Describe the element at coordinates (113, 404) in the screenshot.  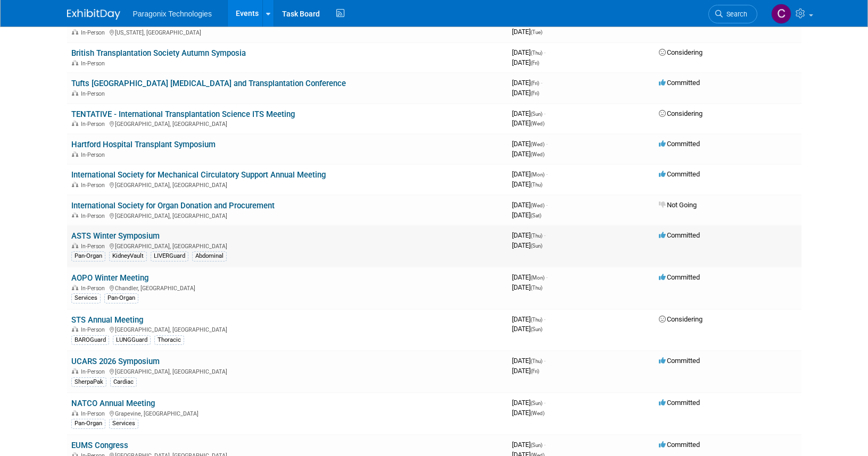
I see `a: NATCO Annual Meeting` at that location.